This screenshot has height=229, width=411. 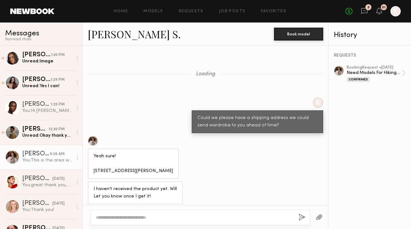 What do you see at coordinates (57, 154) in the screenshot?
I see `div: 9:38 AM` at bounding box center [57, 154].